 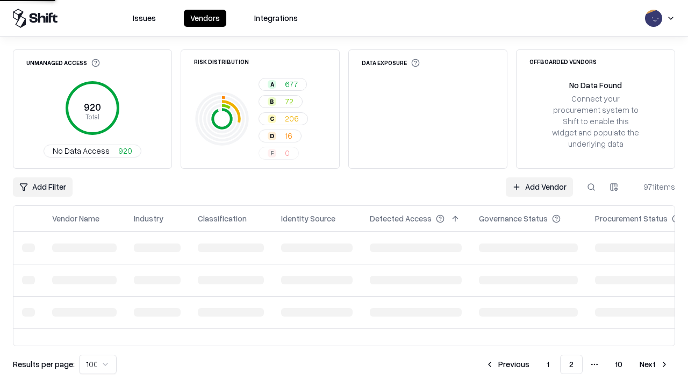 I want to click on div: D, so click(x=272, y=136).